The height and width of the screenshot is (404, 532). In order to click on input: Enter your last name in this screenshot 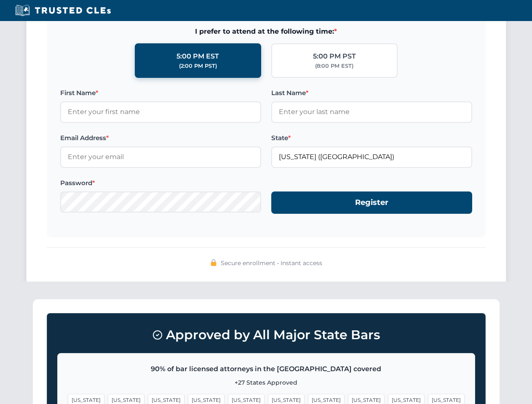, I will do `click(371, 112)`.